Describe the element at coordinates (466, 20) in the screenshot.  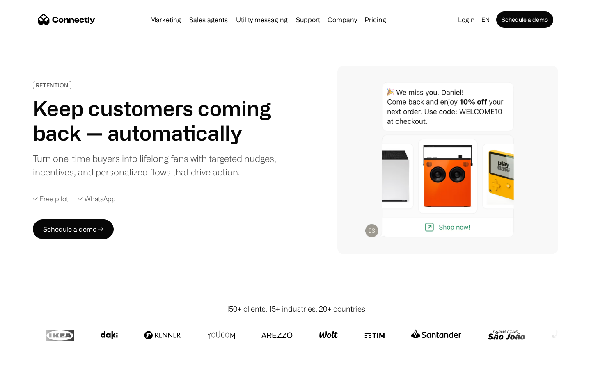
I see `a: Login` at that location.